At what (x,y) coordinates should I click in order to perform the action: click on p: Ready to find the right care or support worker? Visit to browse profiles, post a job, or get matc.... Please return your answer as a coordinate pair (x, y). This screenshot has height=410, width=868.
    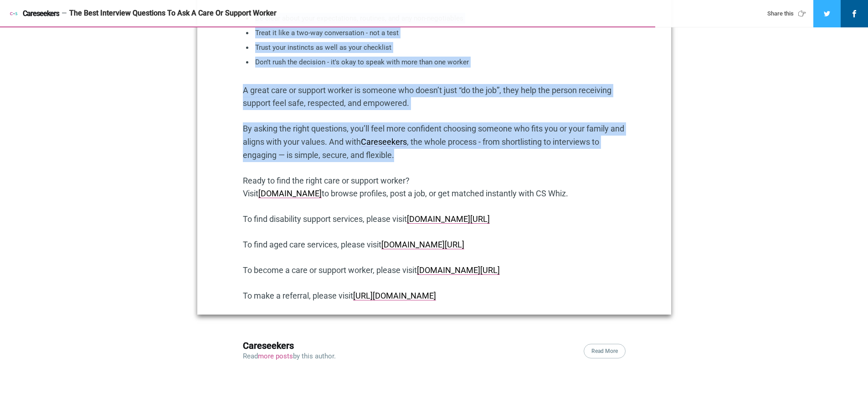
    Looking at the image, I should click on (434, 188).